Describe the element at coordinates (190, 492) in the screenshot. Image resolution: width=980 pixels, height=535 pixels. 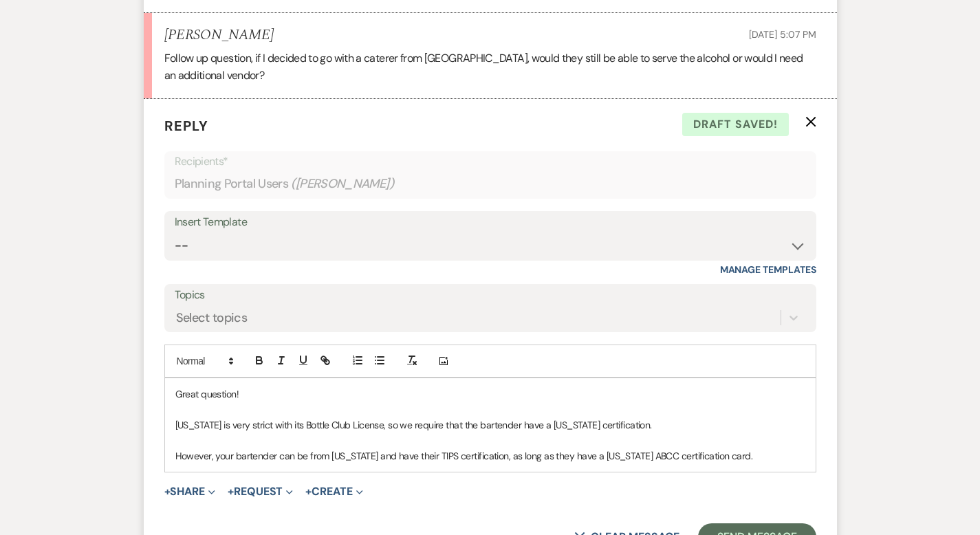
I see `button: Share` at that location.